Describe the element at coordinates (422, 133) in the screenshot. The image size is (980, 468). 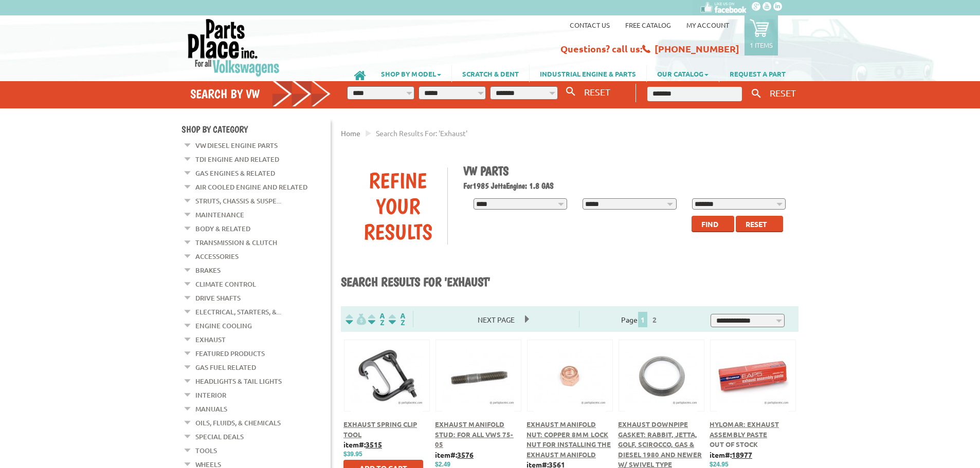
I see `span: Search results for: 'exhaust'` at that location.